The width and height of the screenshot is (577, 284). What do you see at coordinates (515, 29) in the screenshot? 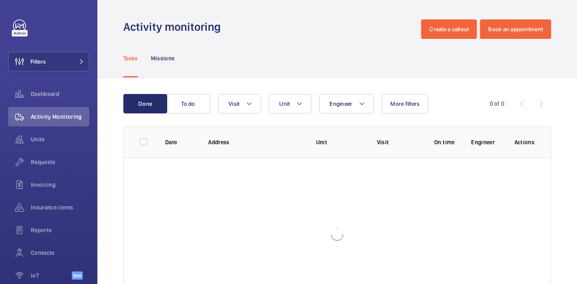
I see `button: Book an appointment` at bounding box center [515, 29].